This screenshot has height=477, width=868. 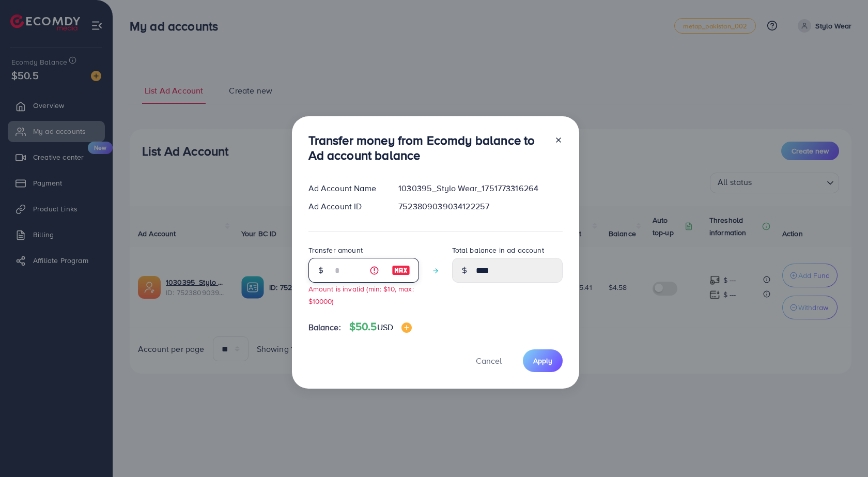 I want to click on h4: $50.5, so click(x=380, y=326).